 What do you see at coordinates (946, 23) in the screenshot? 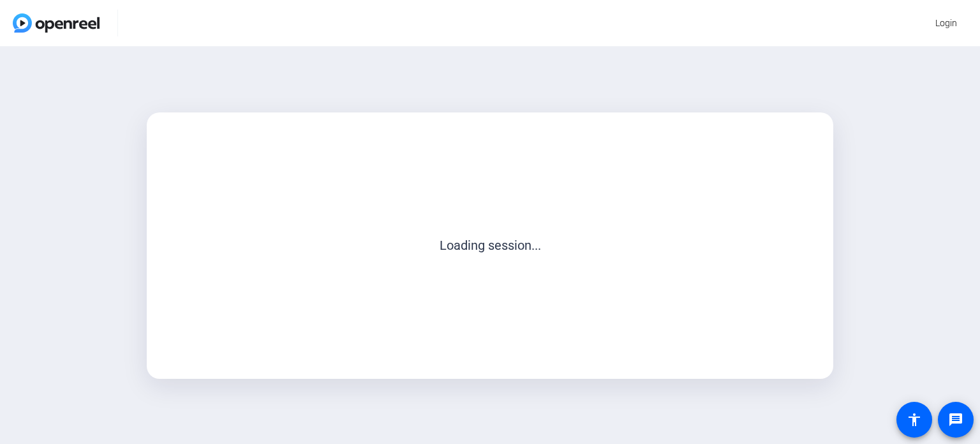
I see `button: Login` at bounding box center [946, 23].